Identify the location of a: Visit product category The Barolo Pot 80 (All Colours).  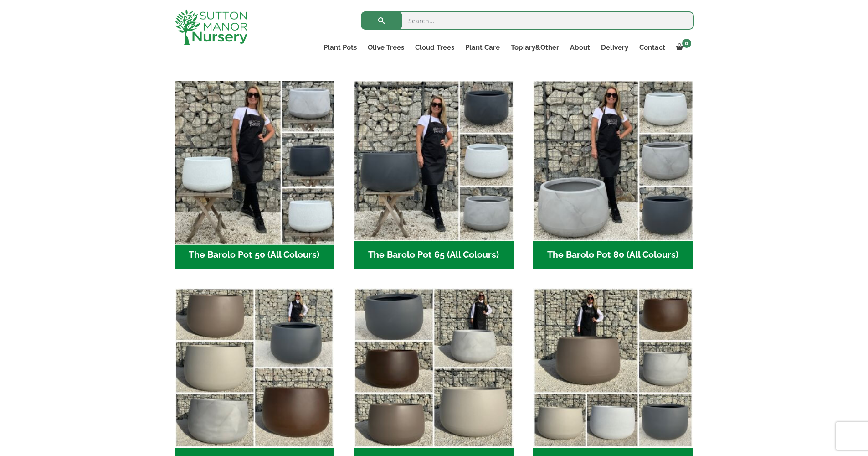
(613, 174).